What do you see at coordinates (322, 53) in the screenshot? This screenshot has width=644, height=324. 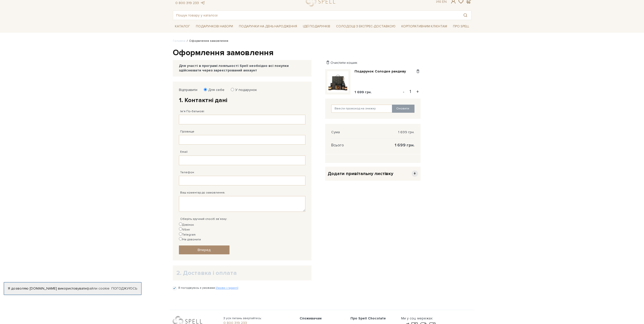 I see `h1: Оформлення замовлення` at bounding box center [322, 53].